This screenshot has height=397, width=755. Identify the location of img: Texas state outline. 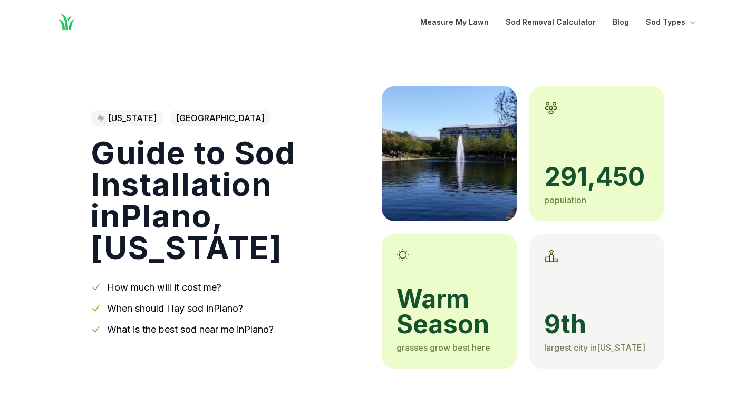
(100, 118).